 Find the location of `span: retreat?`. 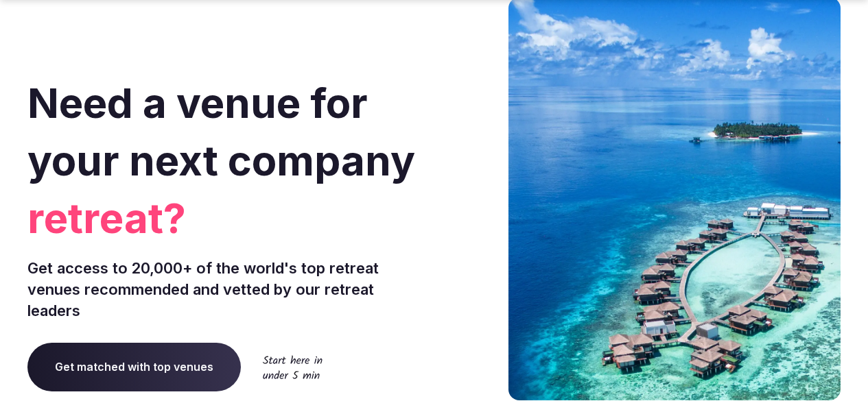

span: retreat? is located at coordinates (228, 218).